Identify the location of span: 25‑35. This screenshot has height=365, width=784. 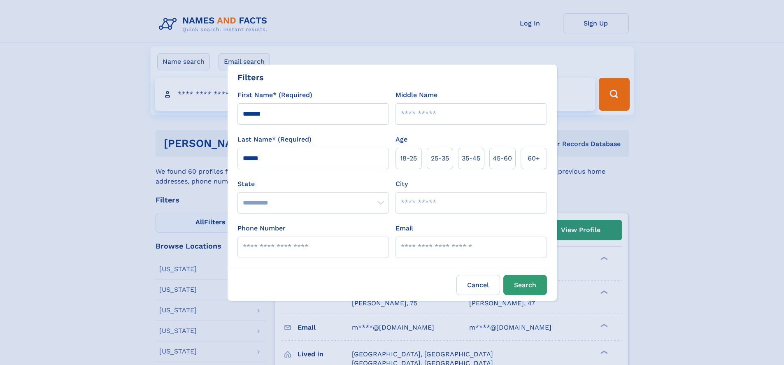
(440, 159).